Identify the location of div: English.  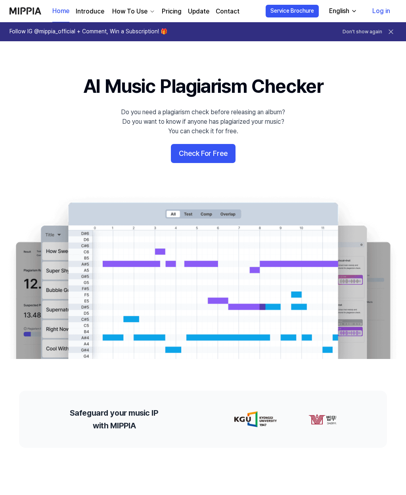
(339, 11).